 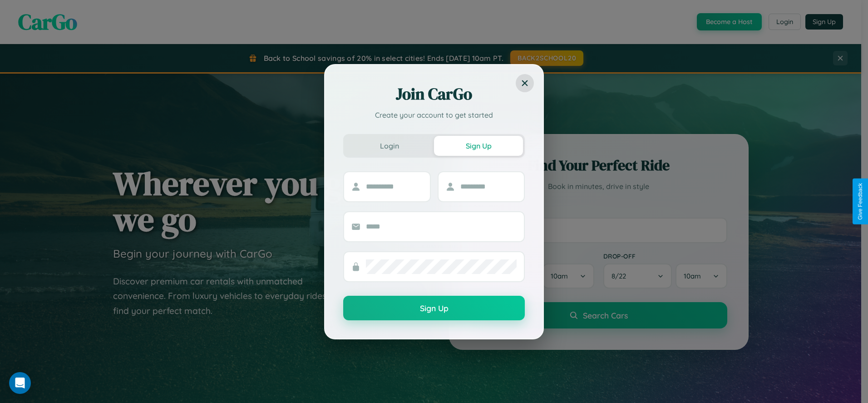 I want to click on button: Login, so click(x=390, y=146).